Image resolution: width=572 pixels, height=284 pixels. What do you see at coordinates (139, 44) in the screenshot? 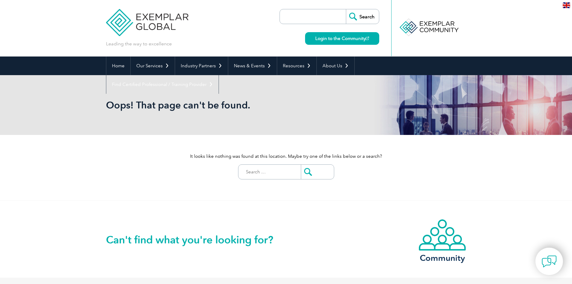
I see `p: Leading the way to excellence` at bounding box center [139, 44].